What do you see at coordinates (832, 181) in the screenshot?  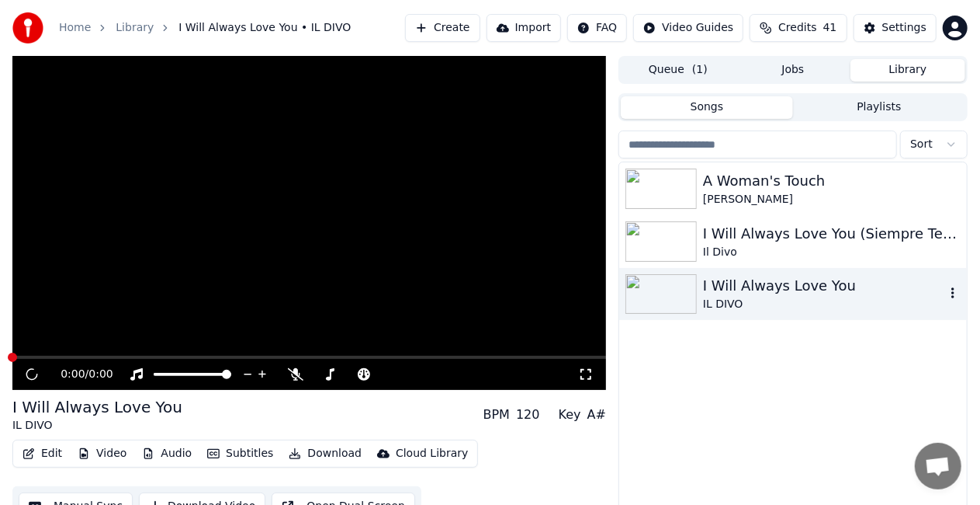 I see `div: A Woman's Touch` at bounding box center [832, 181].